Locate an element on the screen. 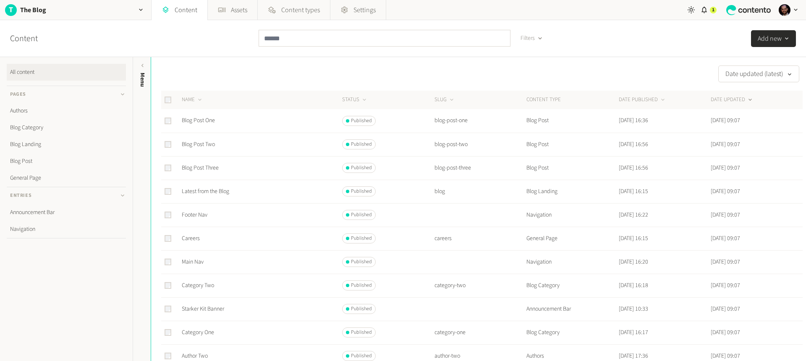  a: Blog Post One is located at coordinates (198, 120).